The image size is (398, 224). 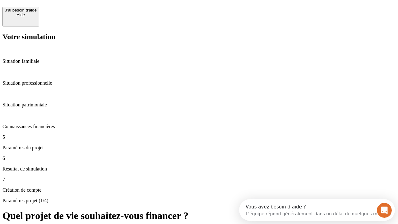 What do you see at coordinates (199, 61) in the screenshot?
I see `p: Situation familiale` at bounding box center [199, 61].